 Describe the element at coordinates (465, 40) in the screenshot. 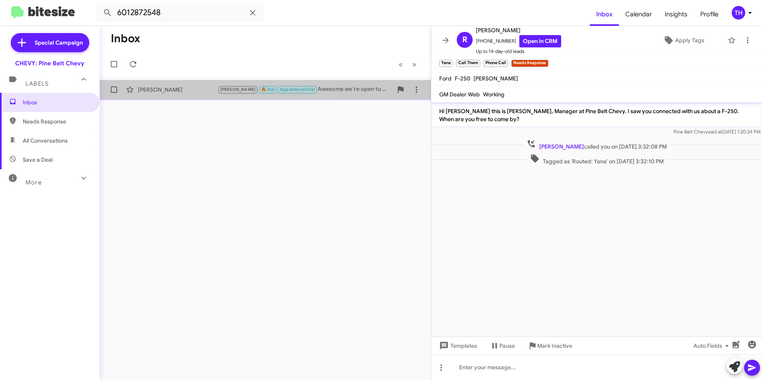

I see `span: R` at that location.